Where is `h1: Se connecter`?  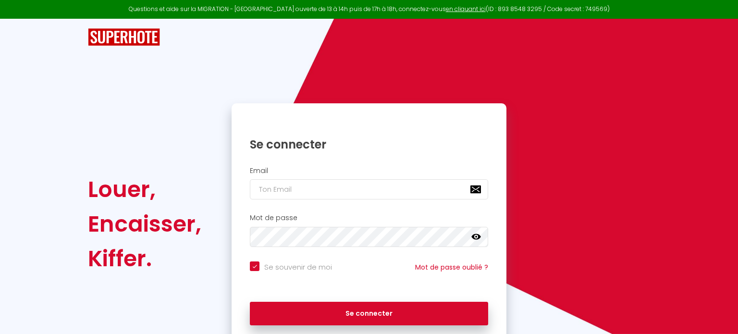 h1: Se connecter is located at coordinates (369, 144).